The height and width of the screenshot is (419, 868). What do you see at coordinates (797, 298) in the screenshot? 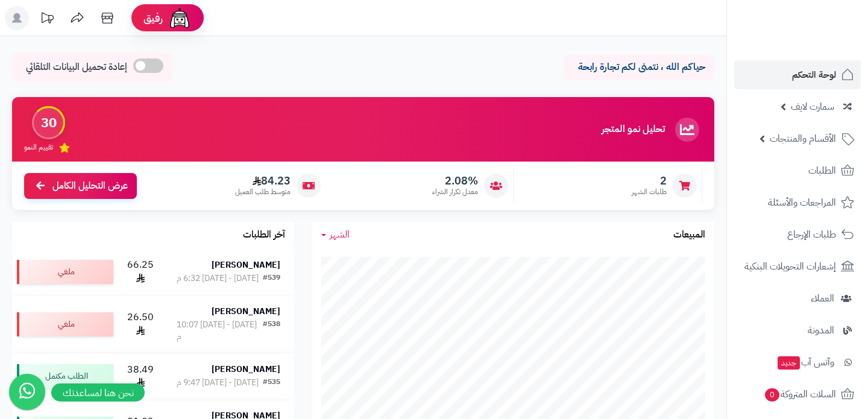
I see `a: العملاء` at bounding box center [797, 298].